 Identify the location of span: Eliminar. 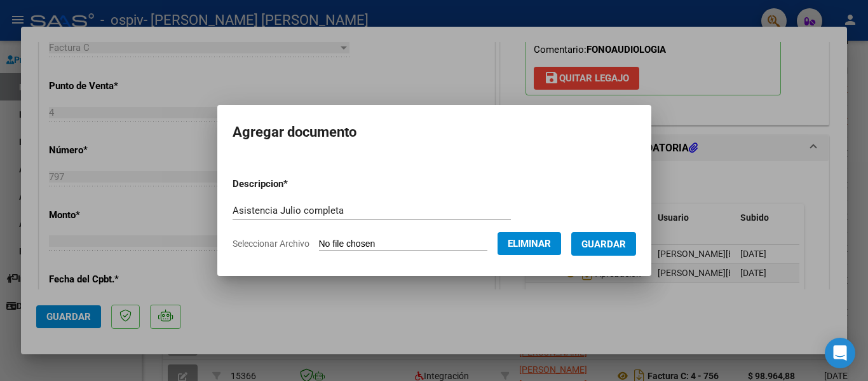
(529, 244).